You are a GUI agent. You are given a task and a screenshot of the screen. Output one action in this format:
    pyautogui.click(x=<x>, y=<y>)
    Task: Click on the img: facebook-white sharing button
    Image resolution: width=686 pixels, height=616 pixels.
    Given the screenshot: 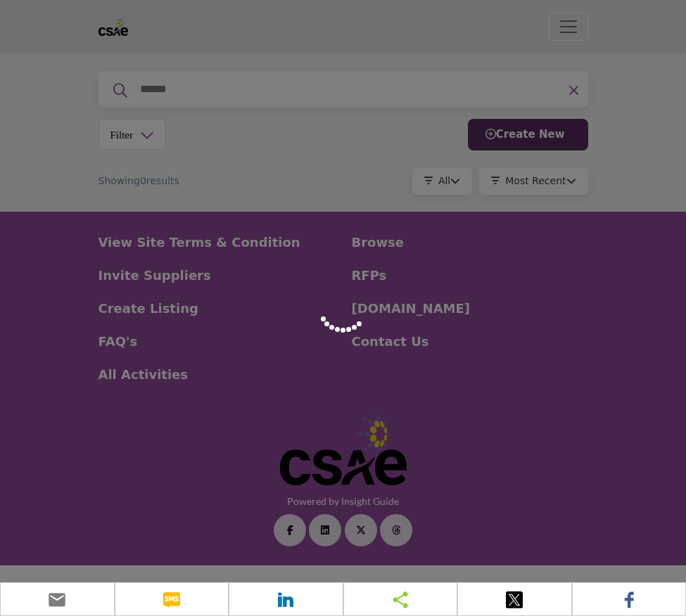 What is the action you would take?
    pyautogui.click(x=629, y=600)
    